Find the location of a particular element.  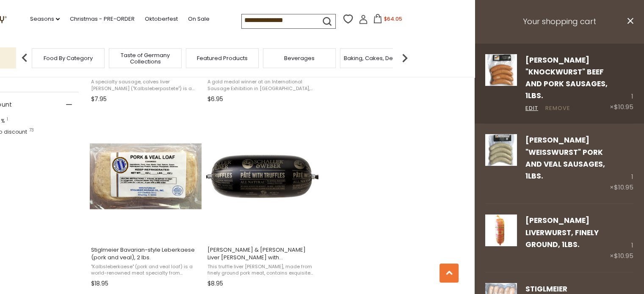

span: $18.95 is located at coordinates (100, 283).